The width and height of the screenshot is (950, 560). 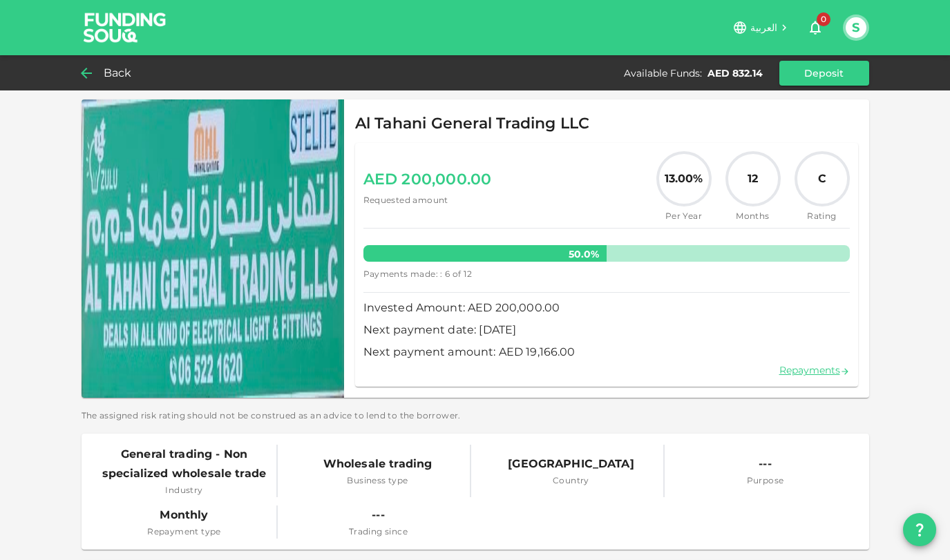 I want to click on span: 0, so click(x=823, y=19).